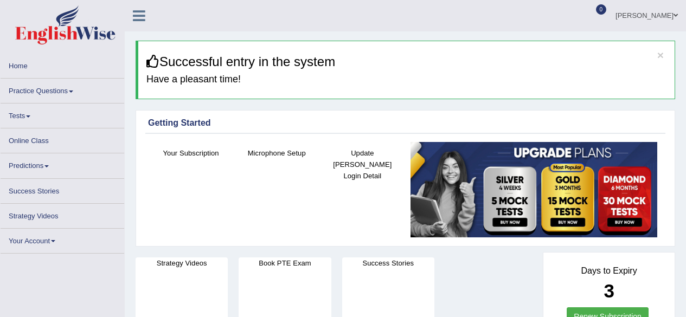 This screenshot has height=317, width=686. I want to click on a: Online Class, so click(62, 139).